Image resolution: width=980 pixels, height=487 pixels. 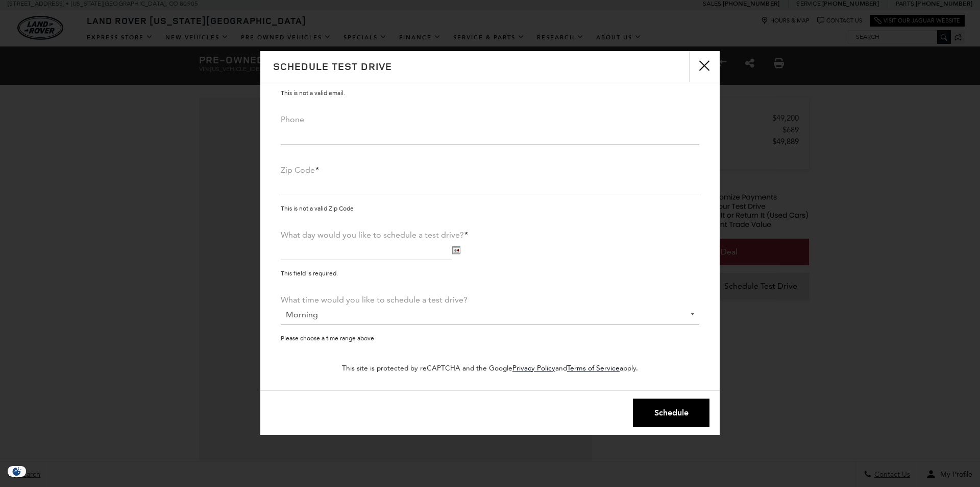 I want to click on div: This is not a valid Zip Code, so click(x=317, y=209).